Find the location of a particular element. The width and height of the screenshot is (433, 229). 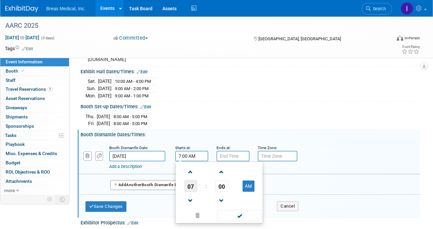

a: Shipments is located at coordinates (35, 117).